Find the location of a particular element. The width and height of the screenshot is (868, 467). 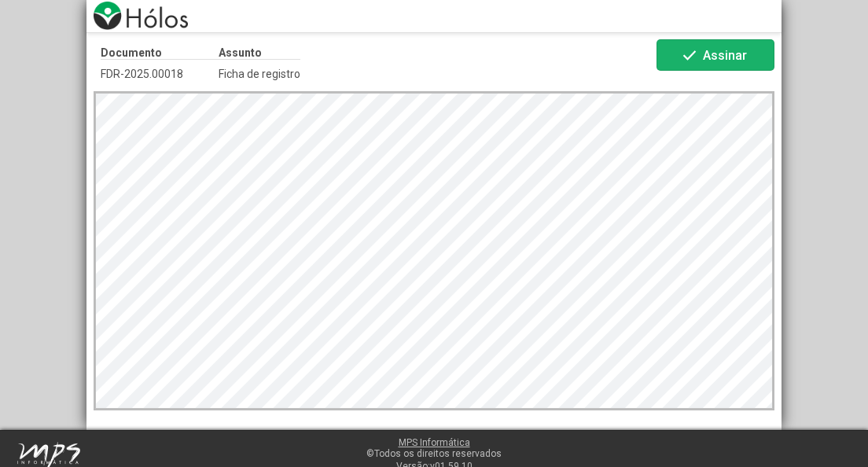

span: Ficha de registro is located at coordinates (260, 74).